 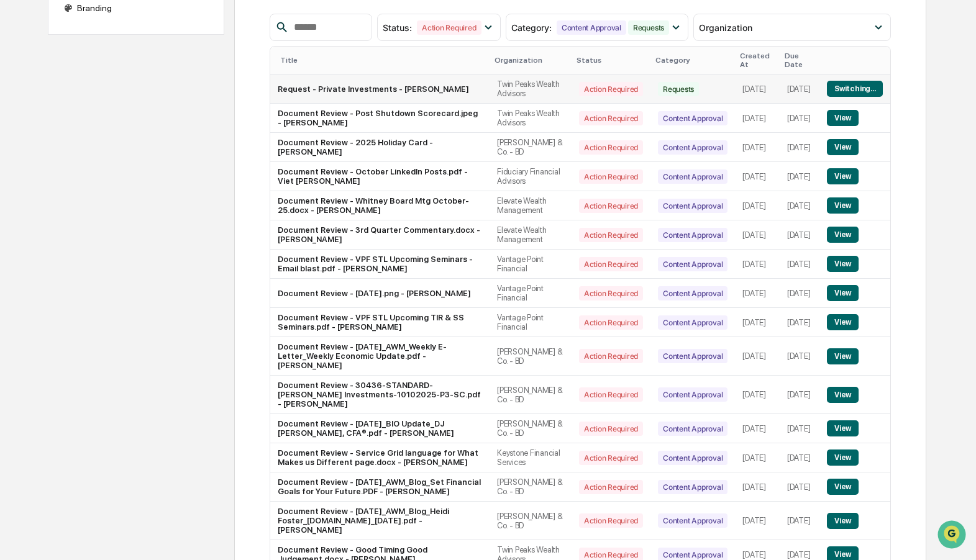 What do you see at coordinates (119, 36) in the screenshot?
I see `p: How can we help?` at bounding box center [119, 36].